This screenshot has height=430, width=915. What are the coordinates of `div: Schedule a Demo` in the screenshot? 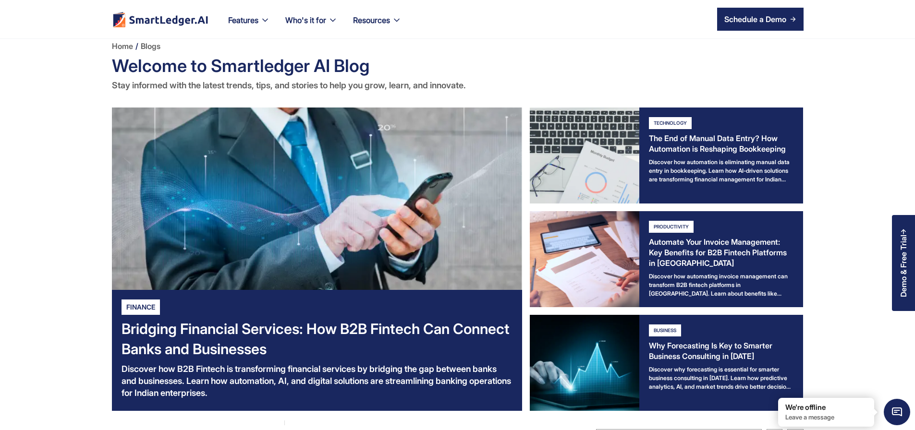 It's located at (755, 19).